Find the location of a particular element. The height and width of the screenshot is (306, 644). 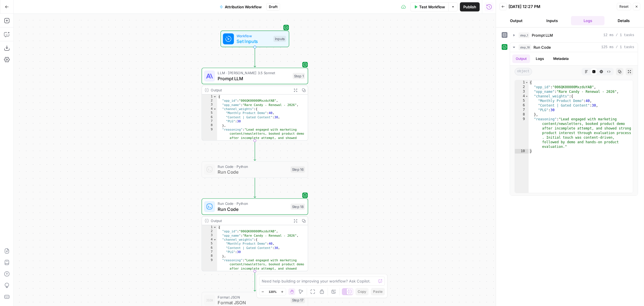

button: Test Workflow is located at coordinates (429, 7).